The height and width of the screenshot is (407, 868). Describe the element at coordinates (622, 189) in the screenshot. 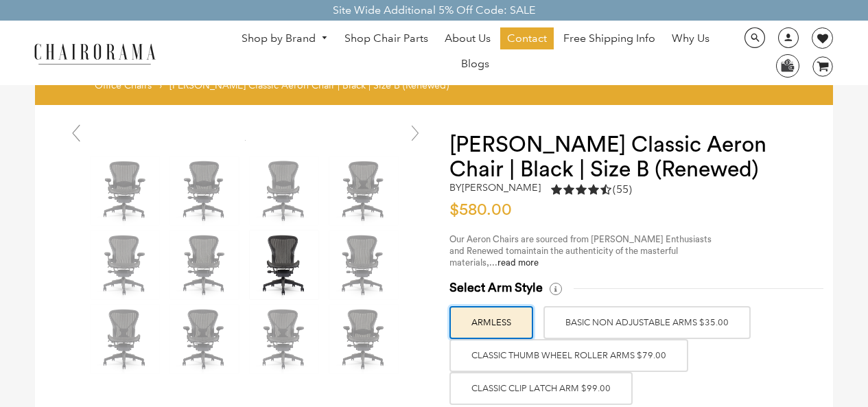

I see `span: (55)` at that location.